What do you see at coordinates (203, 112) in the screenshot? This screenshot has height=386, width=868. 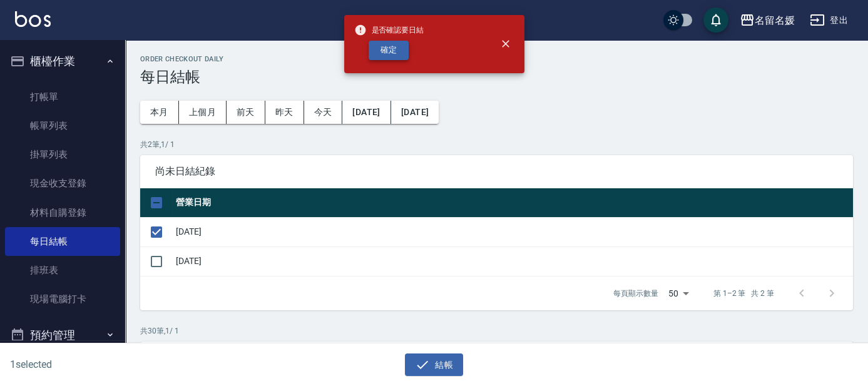 I see `button: 上個月` at bounding box center [203, 112].